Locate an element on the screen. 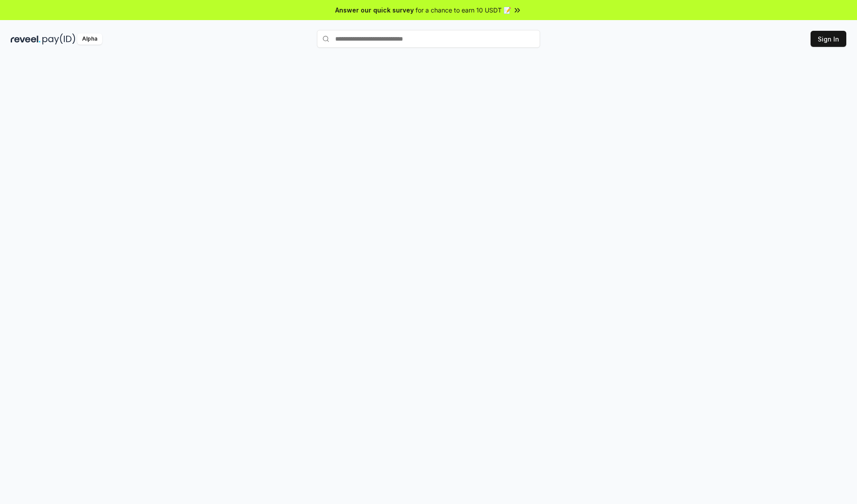 The width and height of the screenshot is (857, 504). span: for a chance to earn 10 USDT 📝 is located at coordinates (464, 10).